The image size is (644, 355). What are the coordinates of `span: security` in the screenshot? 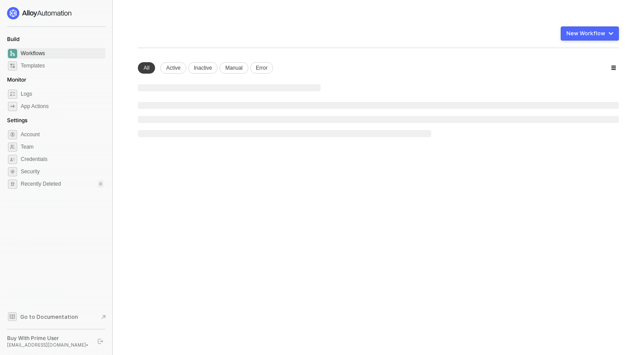 It's located at (12, 171).